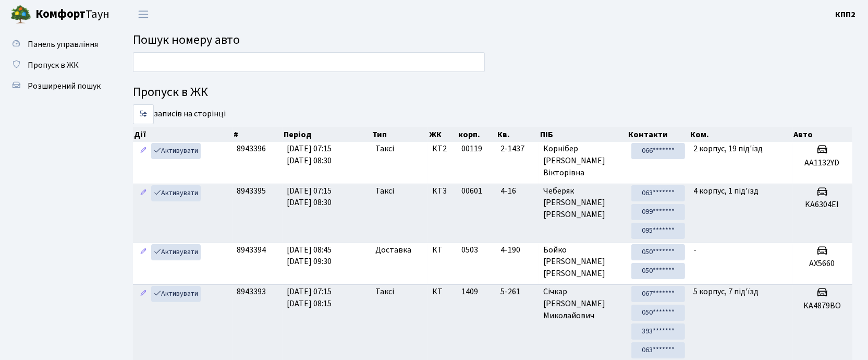  Describe the element at coordinates (399, 135) in the screenshot. I see `th: Тип` at that location.